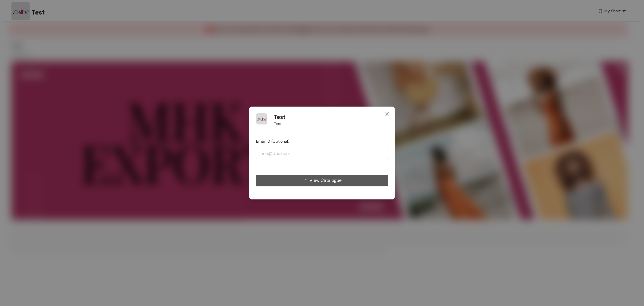  What do you see at coordinates (262, 119) in the screenshot?
I see `img: Buyer Portal` at bounding box center [262, 119].